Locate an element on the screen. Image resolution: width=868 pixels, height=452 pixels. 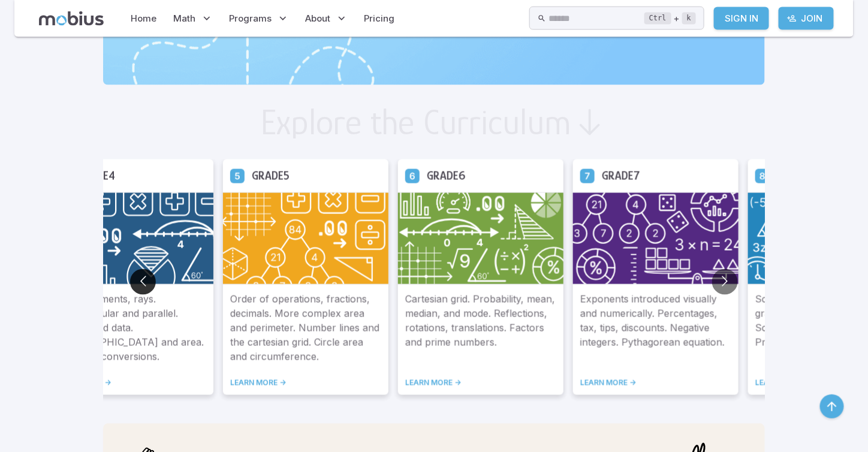
a: Home is located at coordinates (144, 19).